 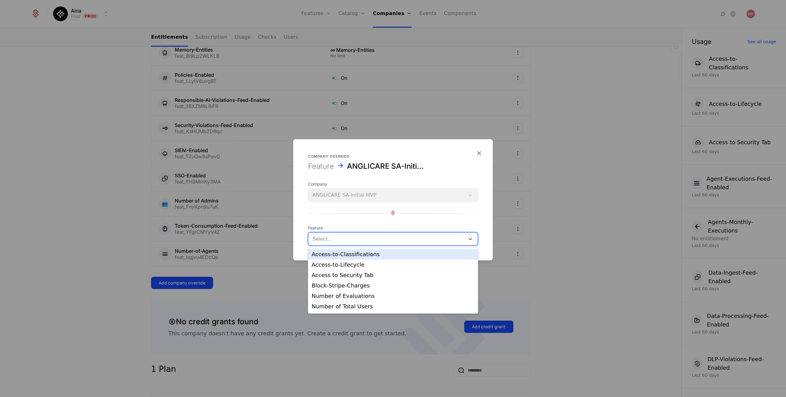 I want to click on div: Access to Security Tab, so click(x=393, y=276).